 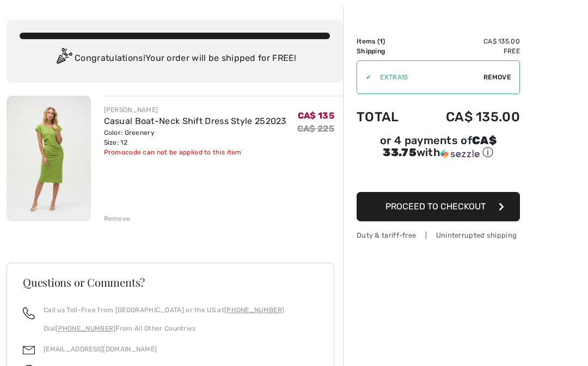 What do you see at coordinates (438, 148) in the screenshot?
I see `div: or 4 payments of with` at bounding box center [438, 148].